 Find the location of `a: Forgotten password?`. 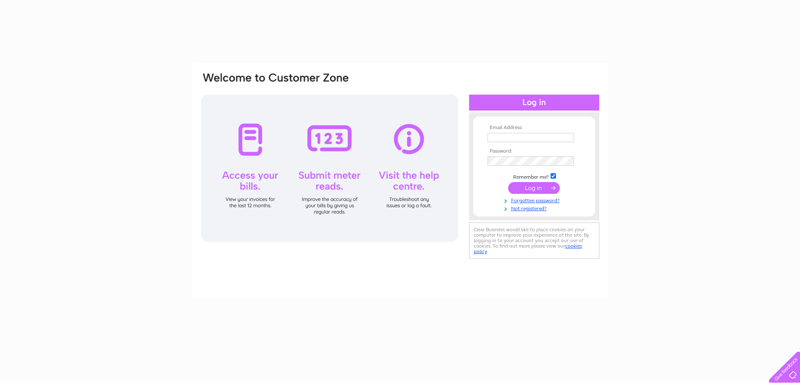

a: Forgotten password? is located at coordinates (535, 199).